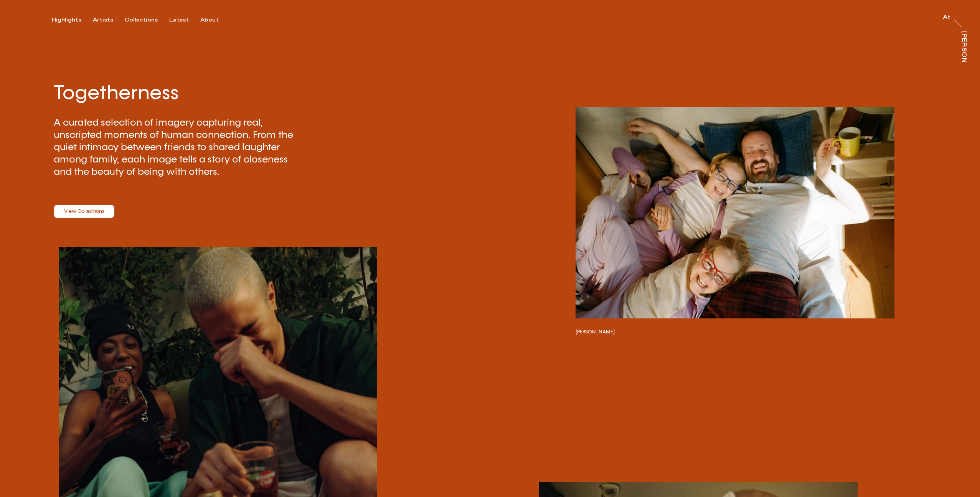  What do you see at coordinates (272, 93) in the screenshot?
I see `h2: Togetherness` at bounding box center [272, 93].